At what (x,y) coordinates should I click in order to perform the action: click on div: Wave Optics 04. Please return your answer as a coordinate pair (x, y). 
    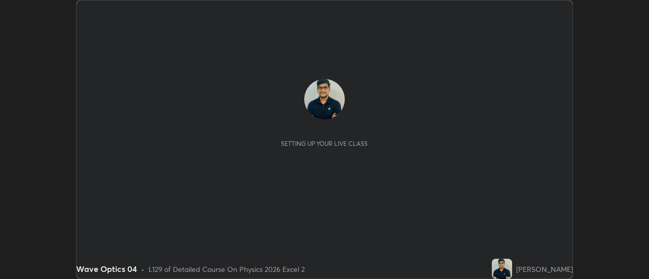
    Looking at the image, I should click on (106, 269).